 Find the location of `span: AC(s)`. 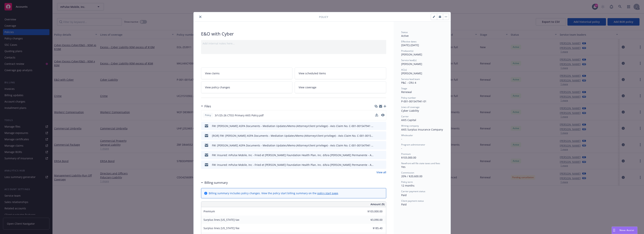

span: AC(s) is located at coordinates (404, 70).